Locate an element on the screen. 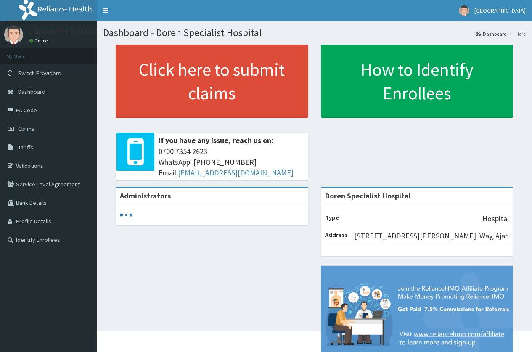  h1: Dashboard - Doren Specialist Hospital is located at coordinates (314, 33).